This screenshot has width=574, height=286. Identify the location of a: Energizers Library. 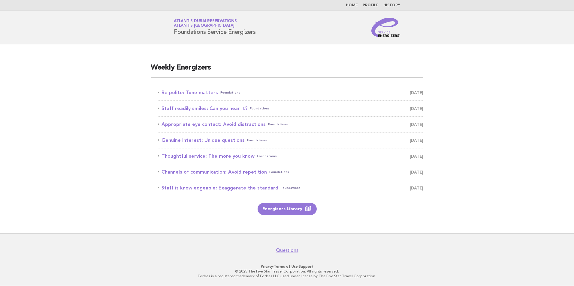
(287, 209).